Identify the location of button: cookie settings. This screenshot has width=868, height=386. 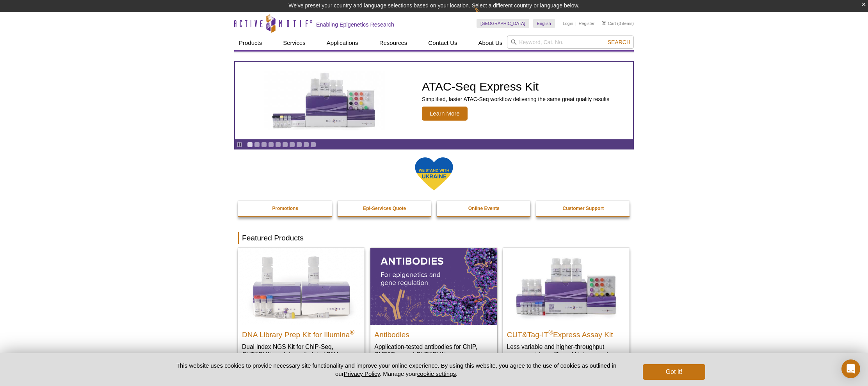
(436, 373).